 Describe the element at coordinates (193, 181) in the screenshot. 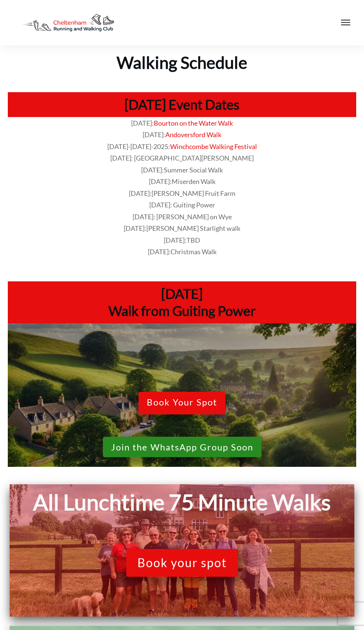

I see `span: Miserden Walk` at that location.